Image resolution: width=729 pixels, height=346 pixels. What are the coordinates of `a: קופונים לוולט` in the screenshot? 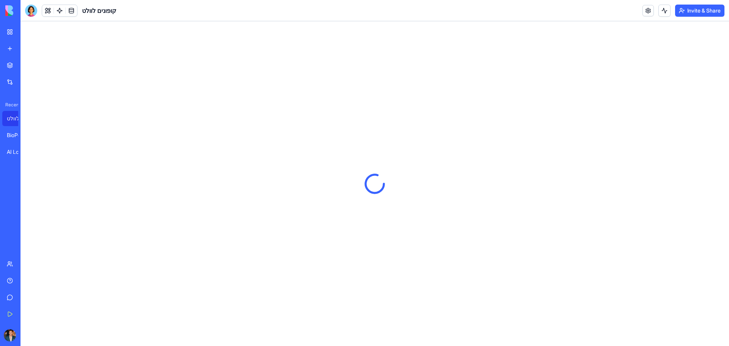 It's located at (17, 119).